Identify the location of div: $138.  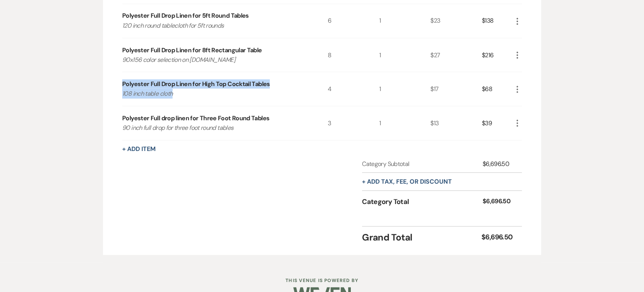
(497, 21).